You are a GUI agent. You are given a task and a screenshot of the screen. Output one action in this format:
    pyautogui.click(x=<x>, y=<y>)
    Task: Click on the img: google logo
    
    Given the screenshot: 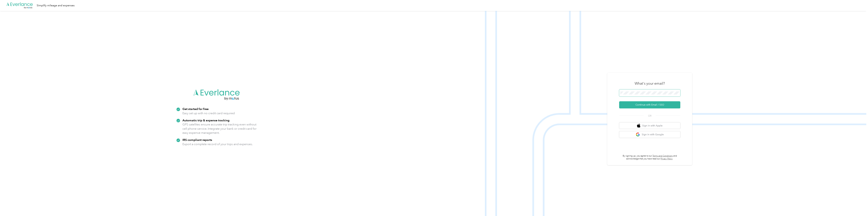 What is the action you would take?
    pyautogui.click(x=638, y=134)
    